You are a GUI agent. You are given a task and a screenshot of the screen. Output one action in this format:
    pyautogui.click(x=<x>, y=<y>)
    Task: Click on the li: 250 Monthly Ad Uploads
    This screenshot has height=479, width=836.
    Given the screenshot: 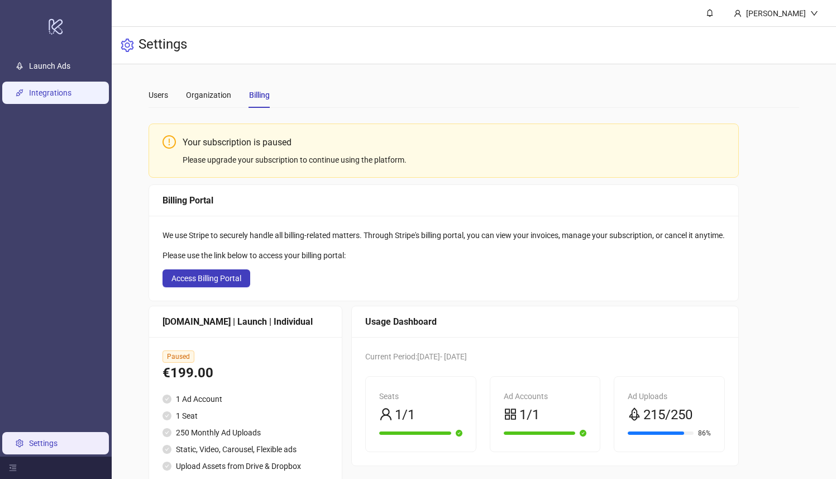 What is the action you would take?
    pyautogui.click(x=245, y=432)
    